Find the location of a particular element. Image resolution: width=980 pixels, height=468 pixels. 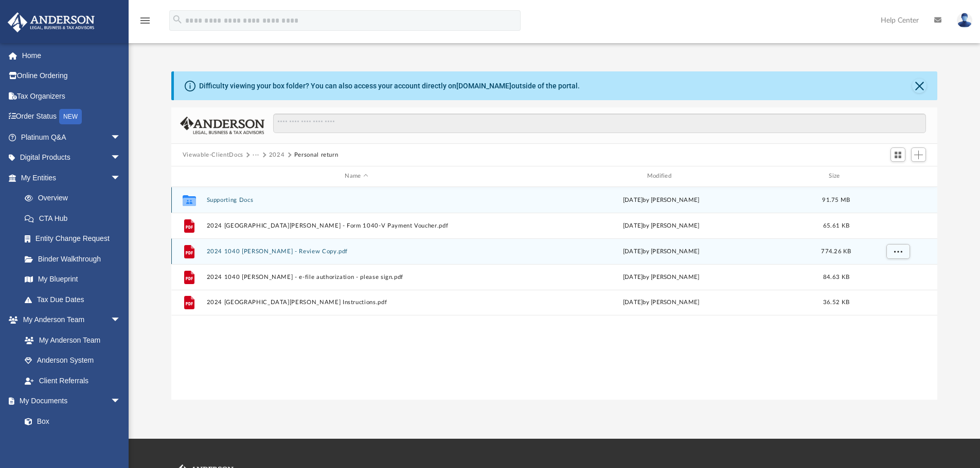

a: My Blueprint is located at coordinates (72, 280).